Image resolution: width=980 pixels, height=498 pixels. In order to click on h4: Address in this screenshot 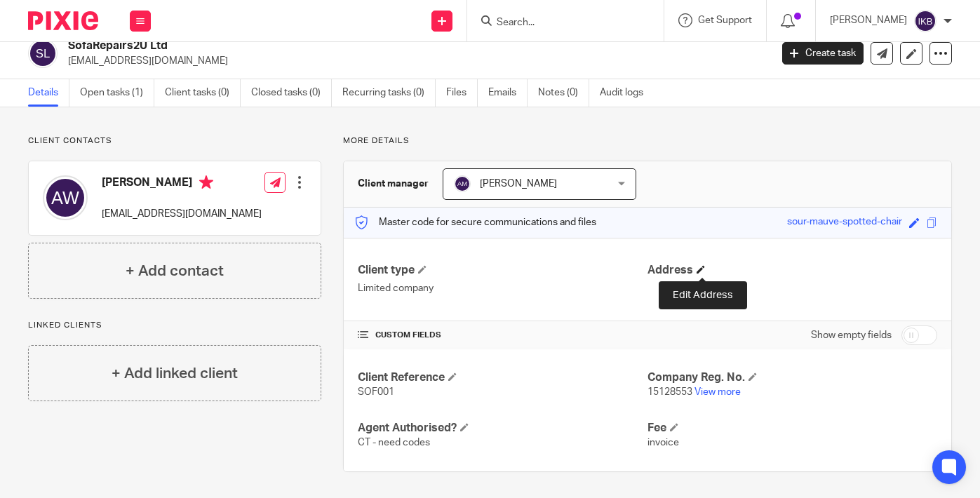, I will do `click(793, 270)`.